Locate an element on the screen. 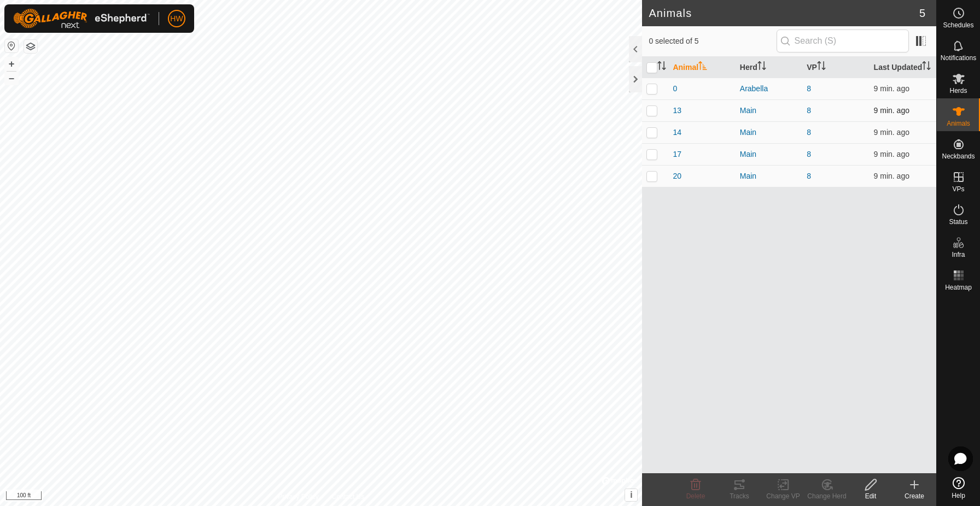 The image size is (980, 506). span: 17 is located at coordinates (677, 154).